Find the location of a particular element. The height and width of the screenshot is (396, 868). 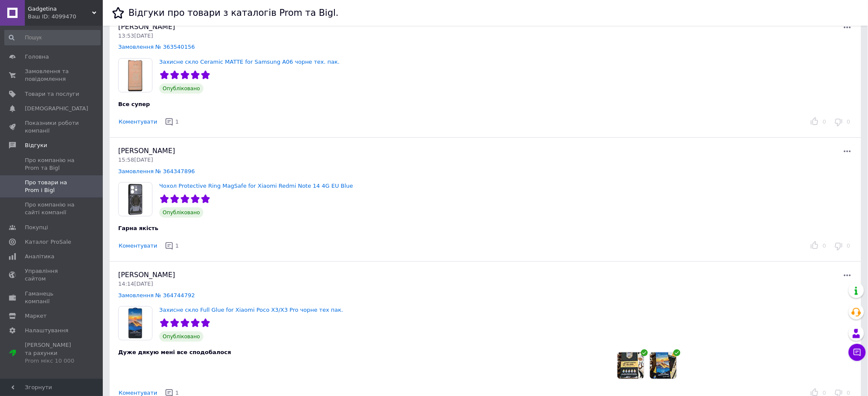

a: Замовлення № 364744792 is located at coordinates (156, 295).